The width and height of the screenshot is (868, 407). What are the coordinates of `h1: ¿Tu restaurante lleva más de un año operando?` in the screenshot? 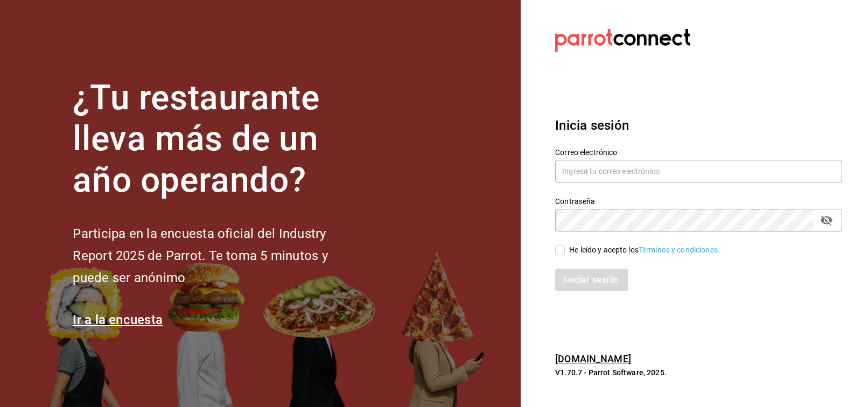 It's located at (218, 139).